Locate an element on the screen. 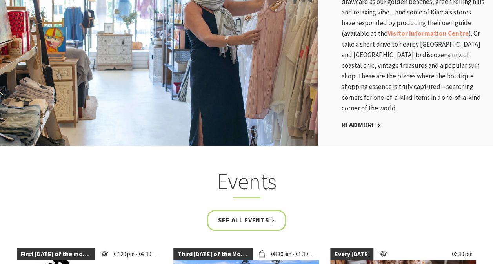 This screenshot has width=493, height=264. span: 06:30 pm is located at coordinates (461, 254).